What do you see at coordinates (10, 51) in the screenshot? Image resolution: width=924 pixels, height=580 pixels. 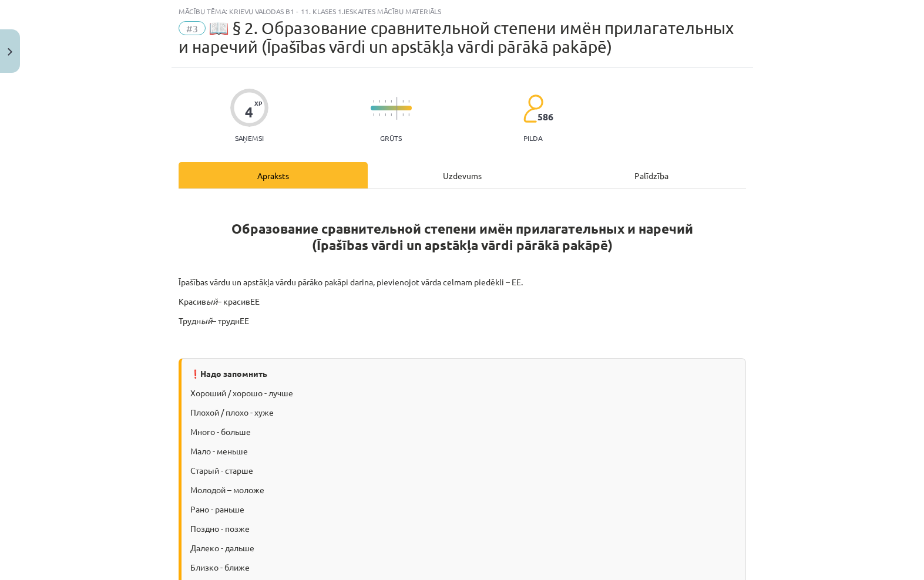 I see `img: icon-close-lesson-0947bae3869378f0d4975bcd49f059093ad1ed9edebbc8119c70593378902aed.svg` at bounding box center [10, 51].